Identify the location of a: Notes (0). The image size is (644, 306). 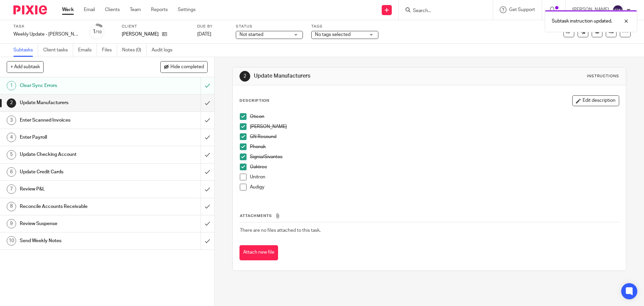
(134, 50).